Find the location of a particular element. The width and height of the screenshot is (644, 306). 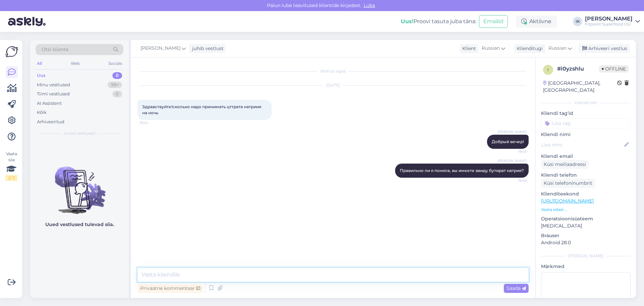

div: Kliendi info is located at coordinates (586, 103).